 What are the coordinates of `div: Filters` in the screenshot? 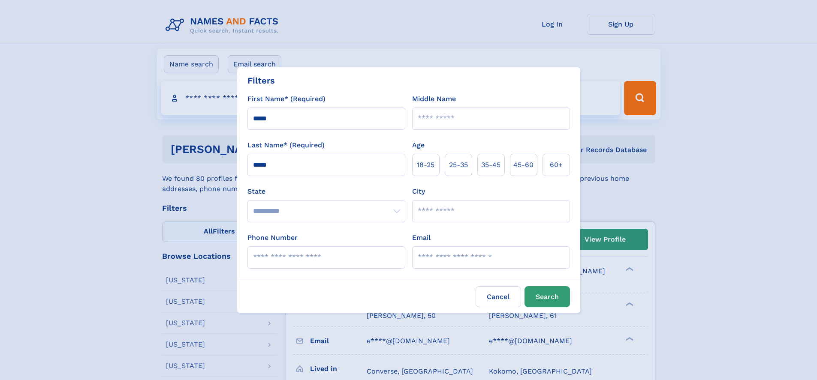 It's located at (261, 81).